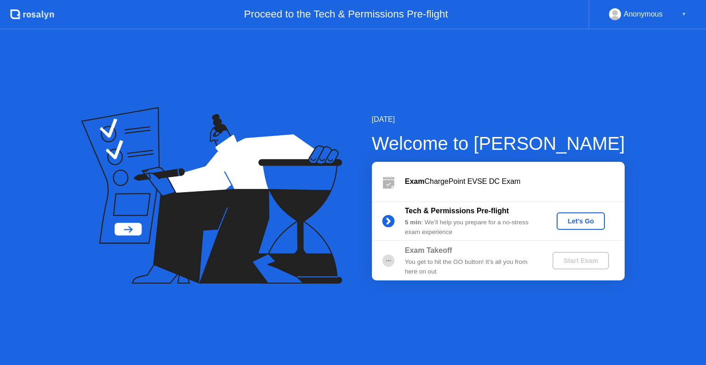  What do you see at coordinates (643, 14) in the screenshot?
I see `div: Anonymous` at bounding box center [643, 14].